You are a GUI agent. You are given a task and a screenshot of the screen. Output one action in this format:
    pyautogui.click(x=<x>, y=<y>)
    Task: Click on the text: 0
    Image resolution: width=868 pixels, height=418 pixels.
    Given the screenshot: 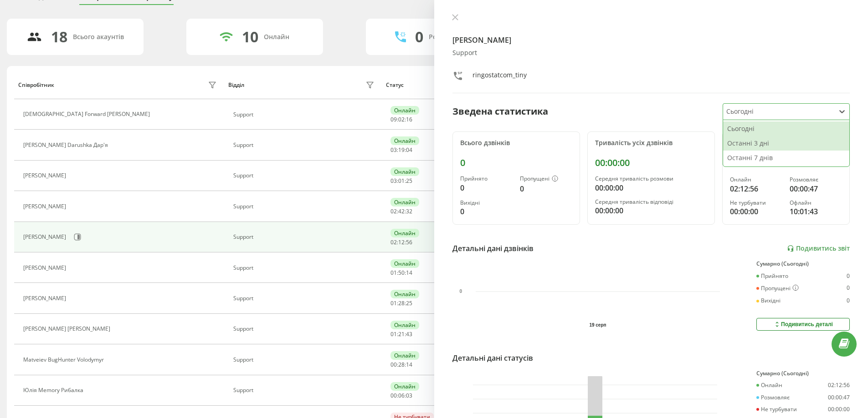 What is the action you would take?
    pyautogui.click(x=461, y=291)
    